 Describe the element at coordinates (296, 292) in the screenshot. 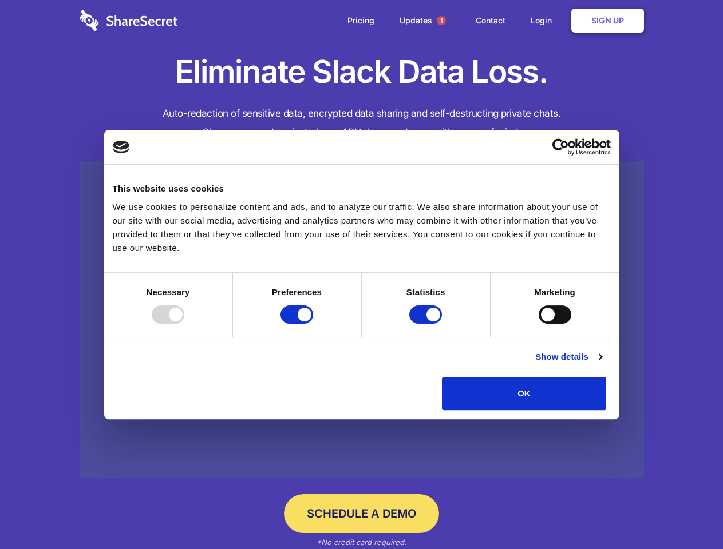

I see `strong: Preferences` at that location.